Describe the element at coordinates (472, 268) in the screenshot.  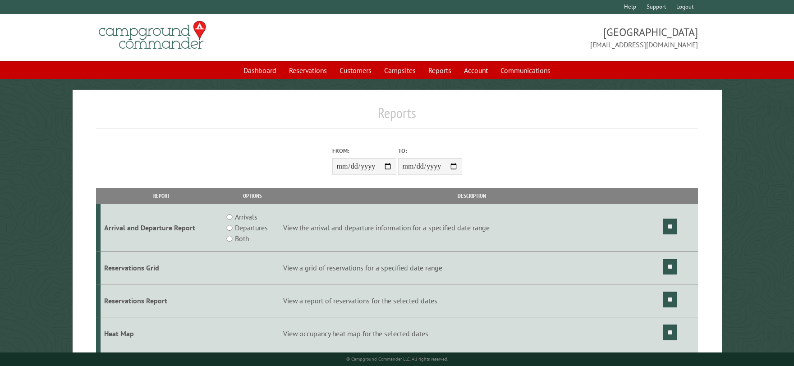
I see `td: View a grid of reservations for a specified date range` at that location.